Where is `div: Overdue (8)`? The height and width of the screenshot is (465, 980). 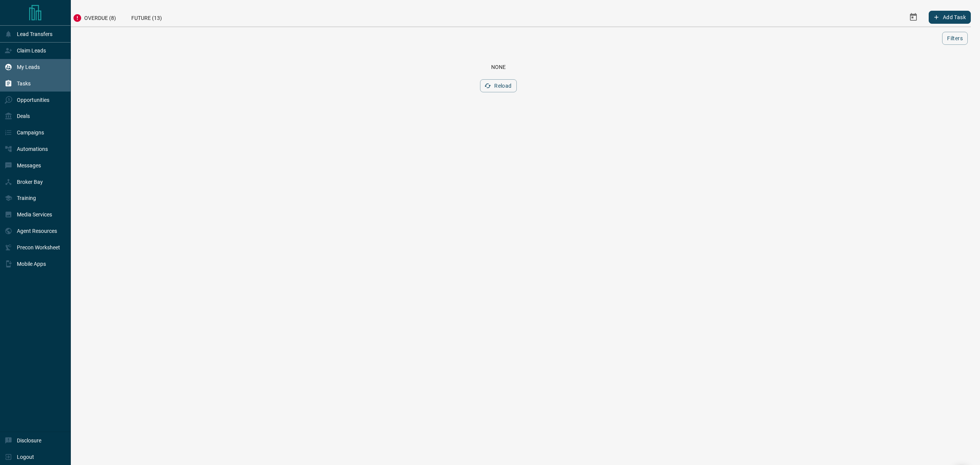 div: Overdue (8) is located at coordinates (94, 17).